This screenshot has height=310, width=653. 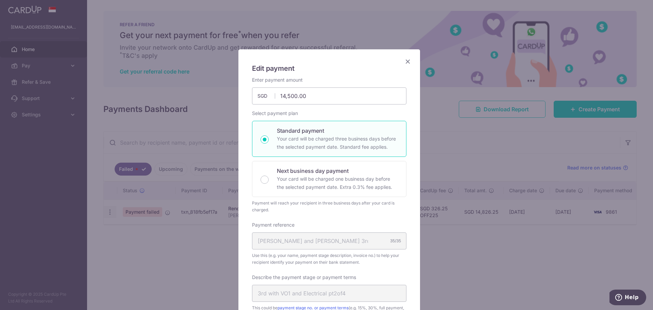 I want to click on label: Describe the payment stage or payment terms, so click(x=304, y=277).